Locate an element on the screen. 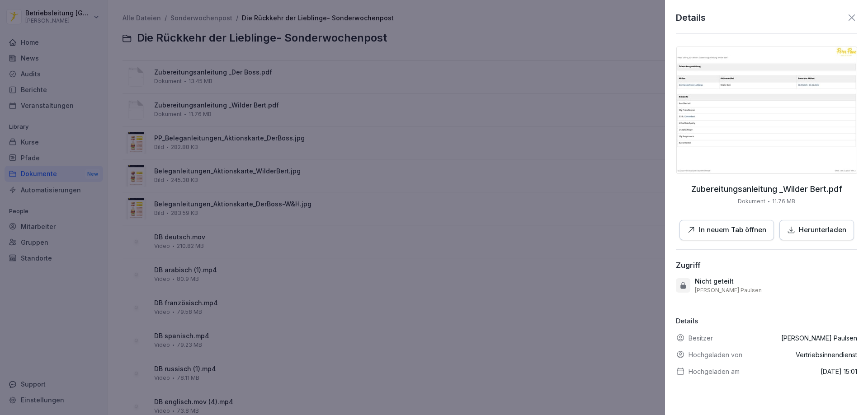 The height and width of the screenshot is (415, 868). p: In neuem Tab öffnen is located at coordinates (732, 230).